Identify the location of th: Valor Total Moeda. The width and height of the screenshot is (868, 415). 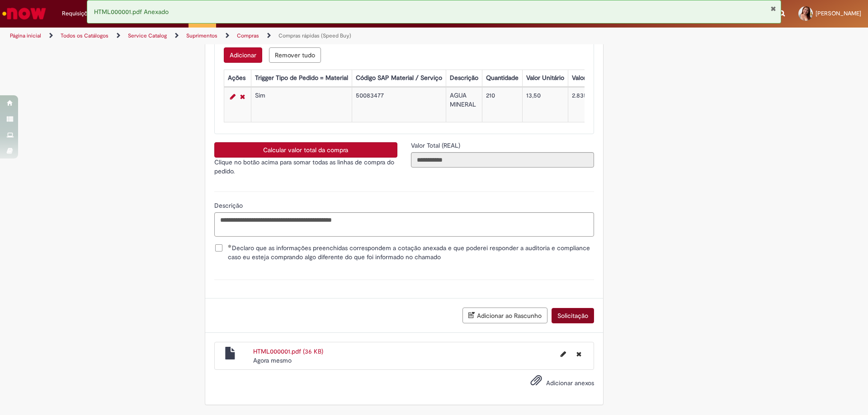
(597, 78).